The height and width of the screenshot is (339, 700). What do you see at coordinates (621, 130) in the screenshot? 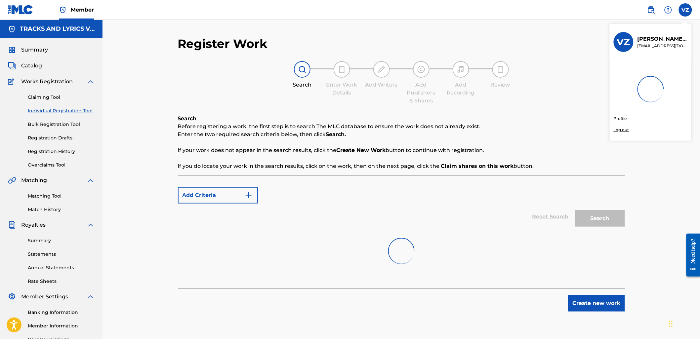
I see `p: Log out` at bounding box center [621, 130].